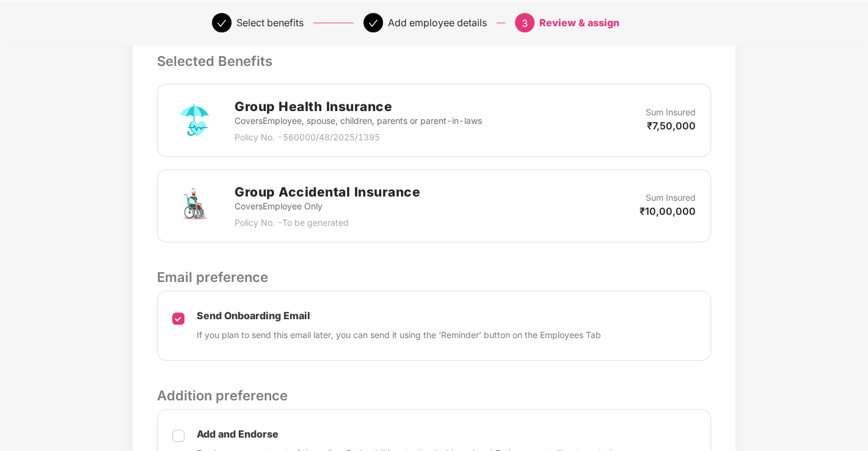 The height and width of the screenshot is (451, 868). Describe the element at coordinates (579, 22) in the screenshot. I see `div: Review & assign` at that location.